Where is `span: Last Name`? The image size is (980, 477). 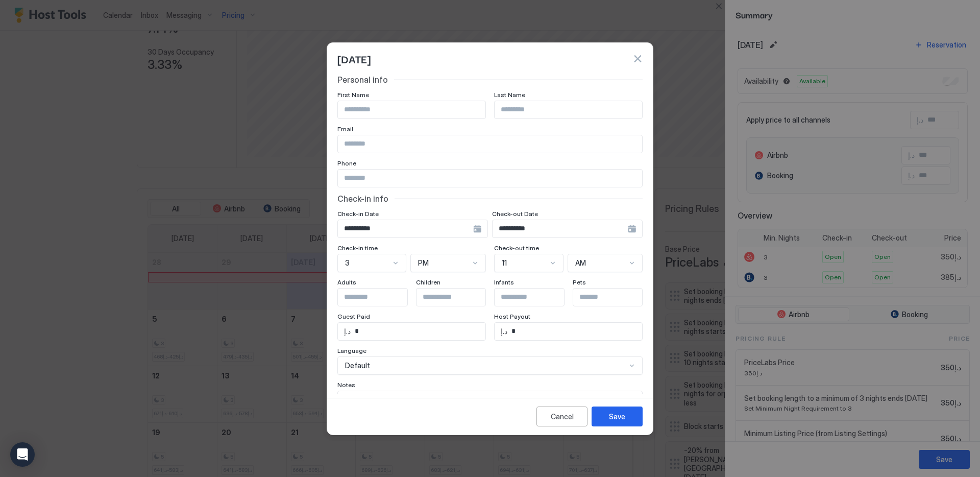 span: Last Name is located at coordinates (509, 95).